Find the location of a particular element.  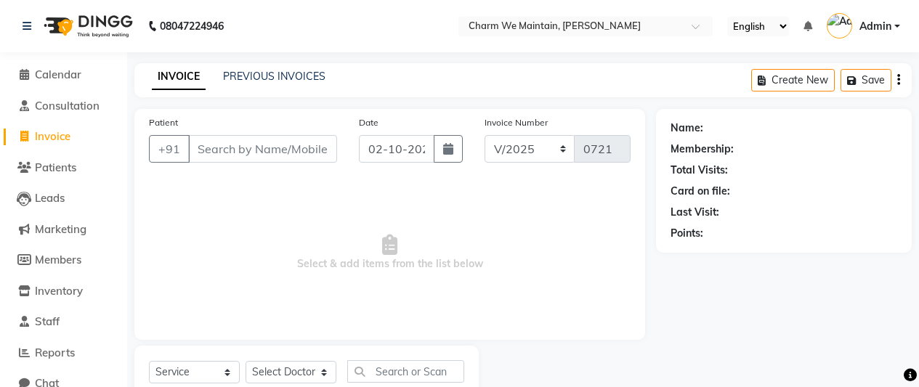

span: Patients is located at coordinates (55, 167).